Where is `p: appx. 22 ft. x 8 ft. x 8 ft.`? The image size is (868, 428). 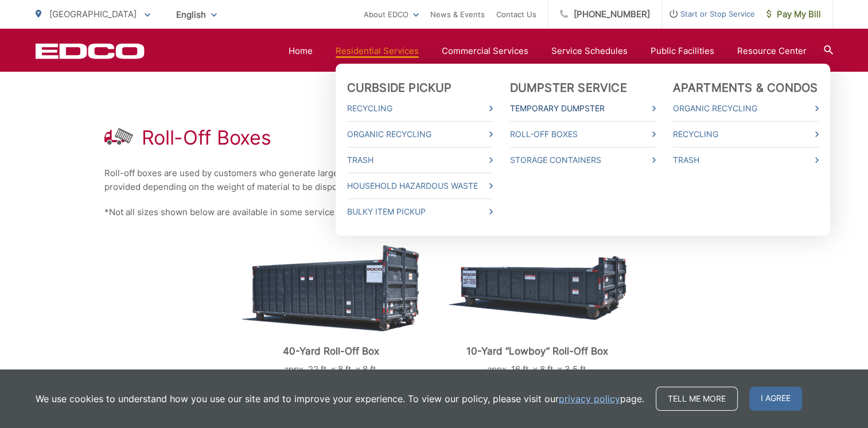
p: appx. 22 ft. x 8 ft. x 8 ft. is located at coordinates (331, 370).